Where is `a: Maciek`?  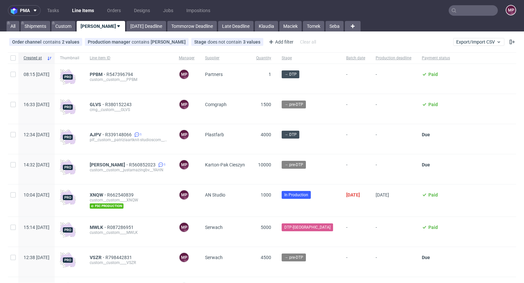
a: Maciek is located at coordinates (290, 26).